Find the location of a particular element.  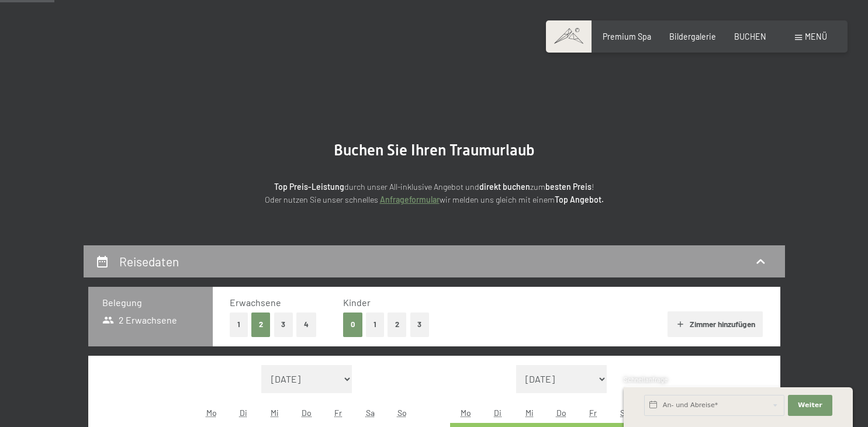

h3: Belegung is located at coordinates (150, 302).